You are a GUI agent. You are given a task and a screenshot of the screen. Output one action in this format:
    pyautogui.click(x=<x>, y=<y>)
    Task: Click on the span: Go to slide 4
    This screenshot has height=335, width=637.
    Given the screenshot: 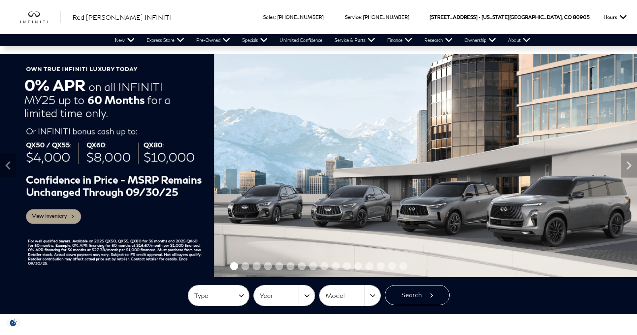 What is the action you would take?
    pyautogui.click(x=268, y=266)
    